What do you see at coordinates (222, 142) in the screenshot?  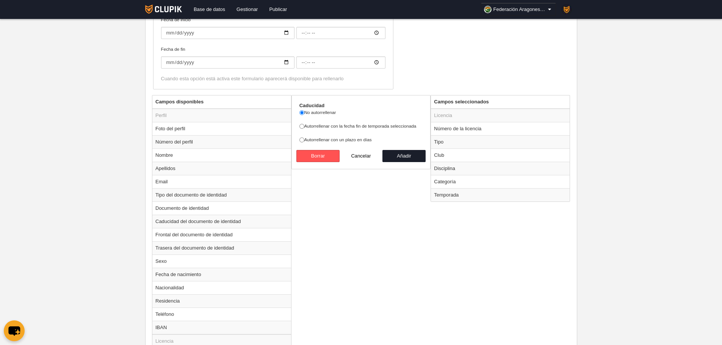 I see `td: Número del perfil` at bounding box center [222, 142].